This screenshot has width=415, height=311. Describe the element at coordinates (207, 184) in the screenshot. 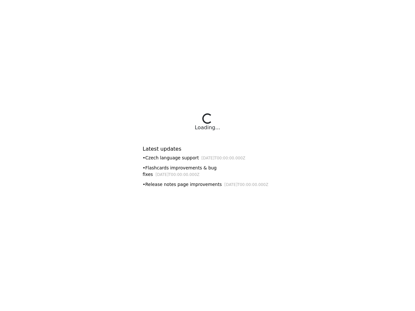

I see `div: • Release notes page improvements` at that location.